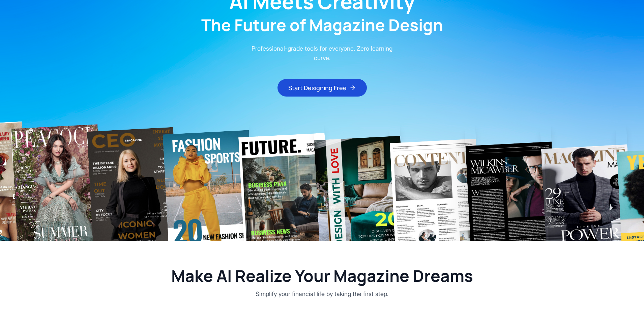  Describe the element at coordinates (360, 195) in the screenshot. I see `img: Health & Wellness` at that location.